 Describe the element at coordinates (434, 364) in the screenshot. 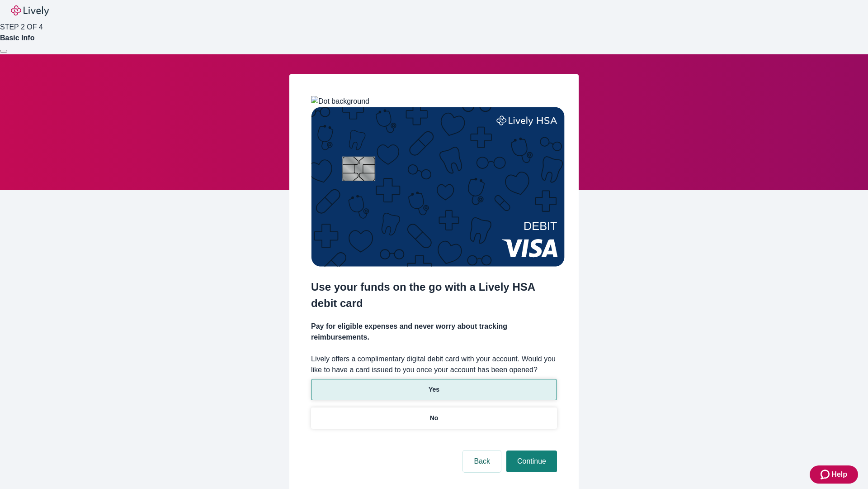

I see `label: Lively offers a complimentary digital debit card with your account. Would you like to have a card...` at that location.